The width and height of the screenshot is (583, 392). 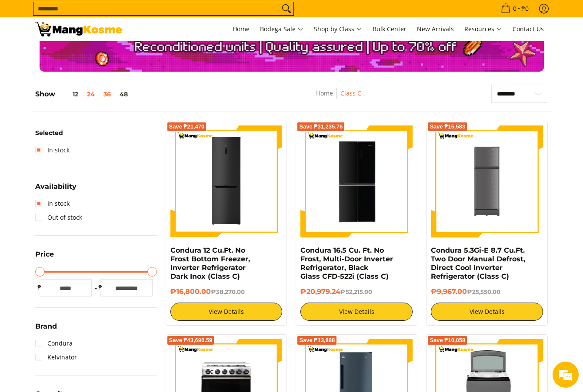 What do you see at coordinates (436, 29) in the screenshot?
I see `a: New Arrivals` at bounding box center [436, 29].